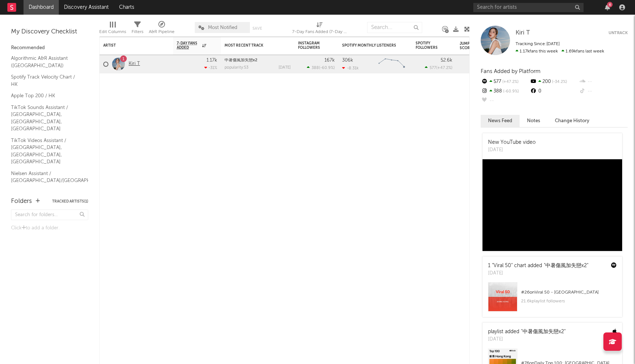  Describe the element at coordinates (370, 45) in the screenshot. I see `div: Spotify Monthly Listeners` at that location.